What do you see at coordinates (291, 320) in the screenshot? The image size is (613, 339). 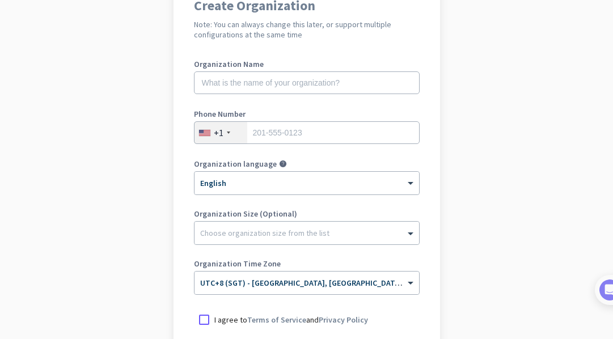 I see `p: I agree to and` at bounding box center [291, 320].